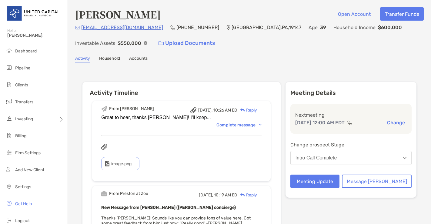 The image size is (431, 224). I want to click on img: get-help icon, so click(9, 204).